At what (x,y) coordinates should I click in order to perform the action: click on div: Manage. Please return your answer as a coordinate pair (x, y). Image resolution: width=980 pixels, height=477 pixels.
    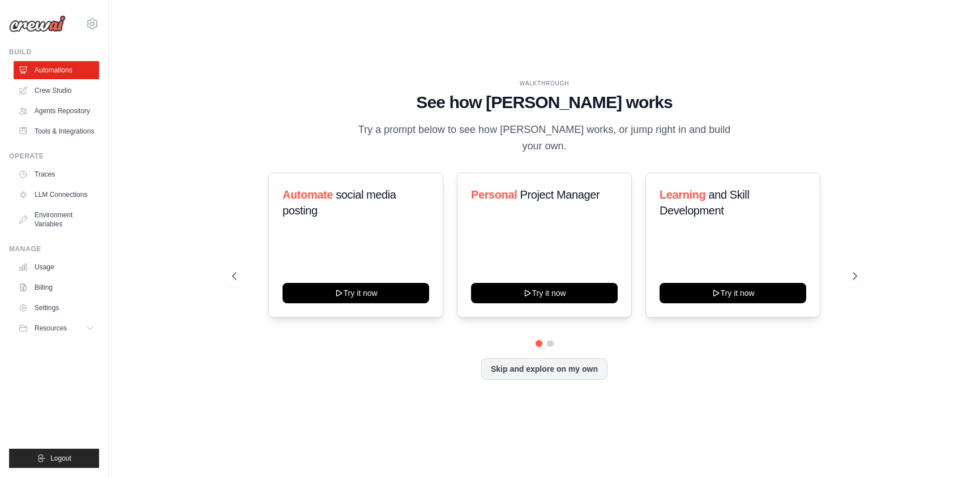
    Looking at the image, I should click on (53, 249).